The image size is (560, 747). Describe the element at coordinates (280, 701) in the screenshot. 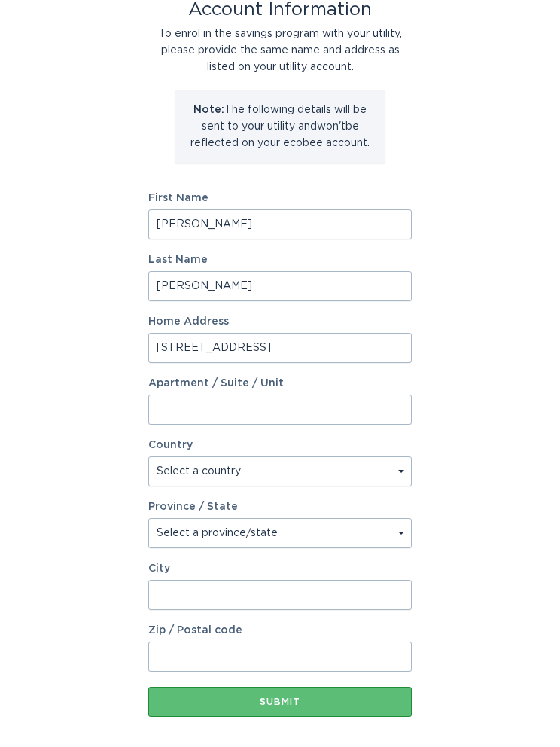

I see `div: Submit` at that location.